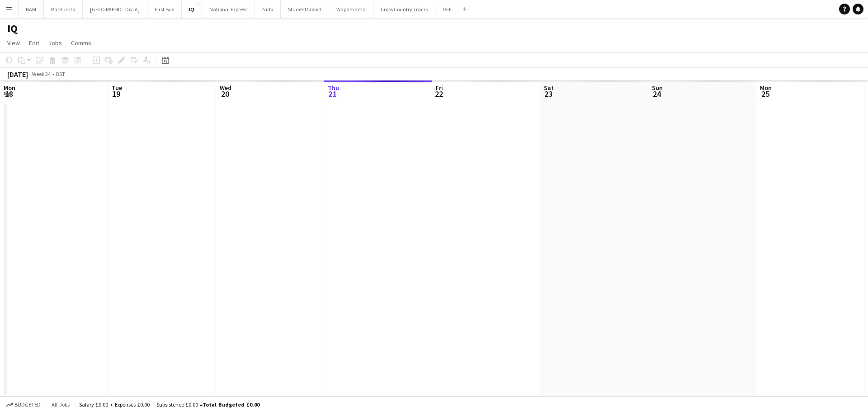 This screenshot has height=412, width=868. Describe the element at coordinates (117, 88) in the screenshot. I see `span: Tue` at that location.